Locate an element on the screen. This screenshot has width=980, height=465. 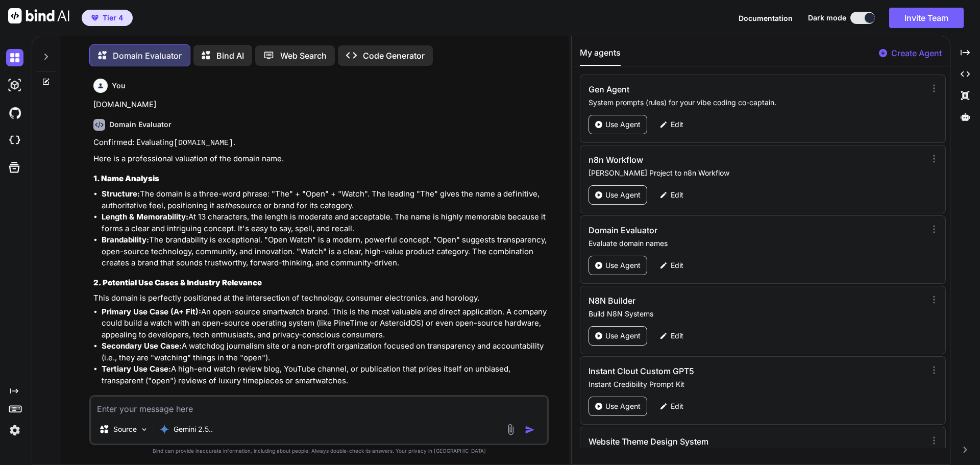
p: Gemini 2.5.. is located at coordinates (193, 429).